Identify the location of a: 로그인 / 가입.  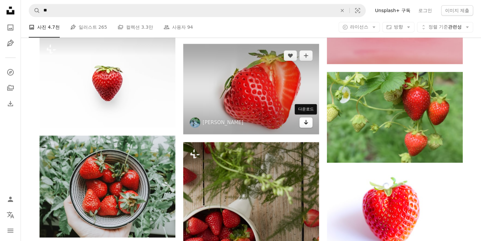
(10, 199).